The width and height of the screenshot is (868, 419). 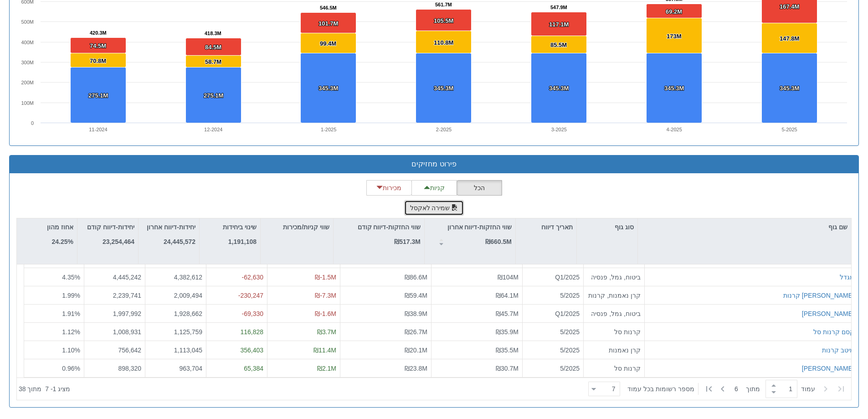 What do you see at coordinates (416, 314) in the screenshot?
I see `span: ₪38.9M` at bounding box center [416, 314].